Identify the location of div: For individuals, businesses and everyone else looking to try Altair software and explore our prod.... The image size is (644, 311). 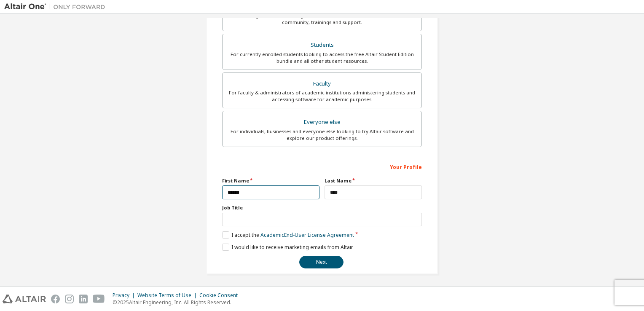
(322, 135).